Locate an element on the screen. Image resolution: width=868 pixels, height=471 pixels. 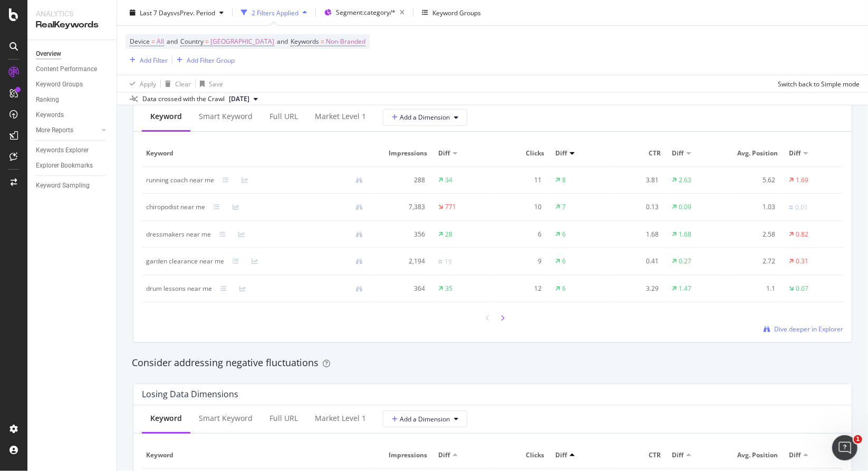
div: Add Filter Group is located at coordinates (210, 60).